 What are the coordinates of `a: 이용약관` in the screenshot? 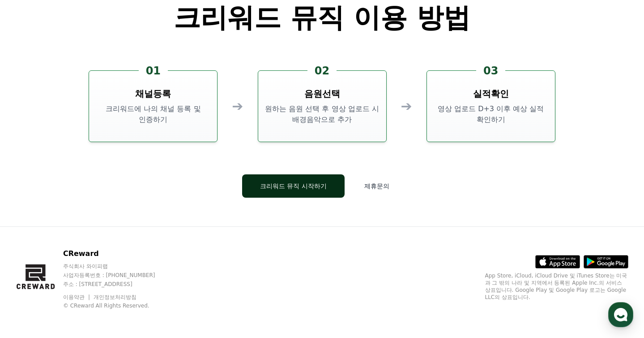 It's located at (77, 297).